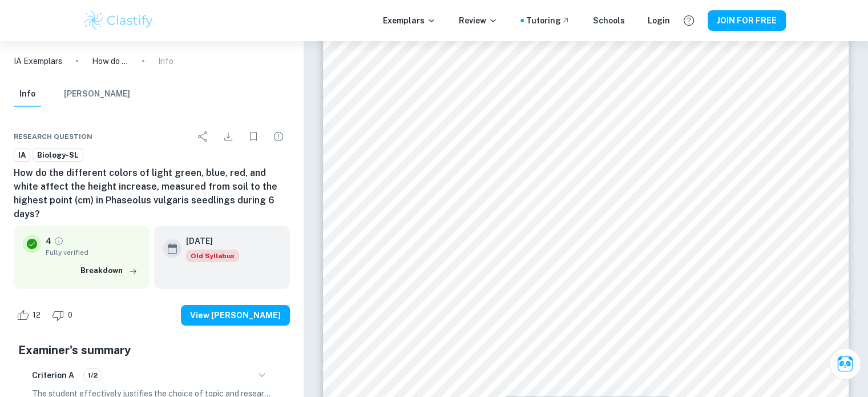 The height and width of the screenshot is (397, 868). I want to click on div: Starting from the May 2025 session, the Biology IA requirements have changed. It's OK to refer to..., so click(212, 256).